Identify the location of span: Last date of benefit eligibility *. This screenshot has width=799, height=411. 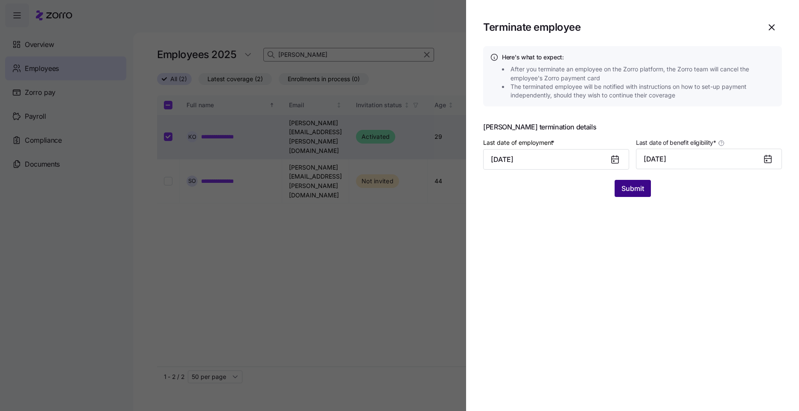
(676, 143).